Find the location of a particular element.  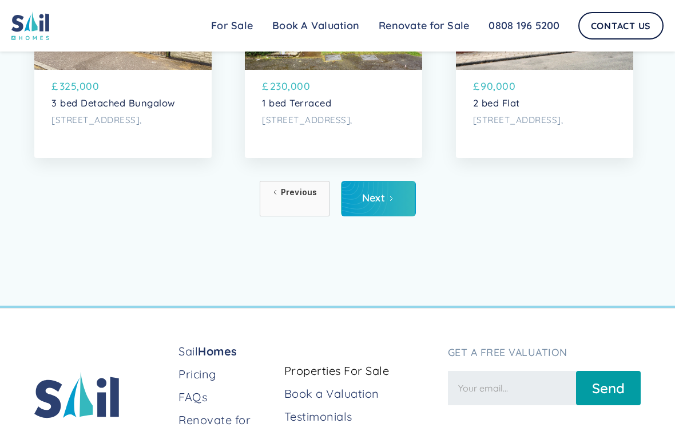

p: 2 bed Flat is located at coordinates (545, 103).